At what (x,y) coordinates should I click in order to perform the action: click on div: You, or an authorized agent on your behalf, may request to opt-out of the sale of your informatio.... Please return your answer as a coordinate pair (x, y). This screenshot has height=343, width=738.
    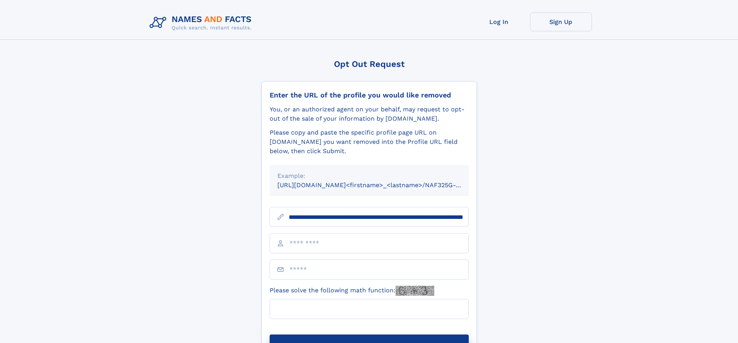
    Looking at the image, I should click on (369, 114).